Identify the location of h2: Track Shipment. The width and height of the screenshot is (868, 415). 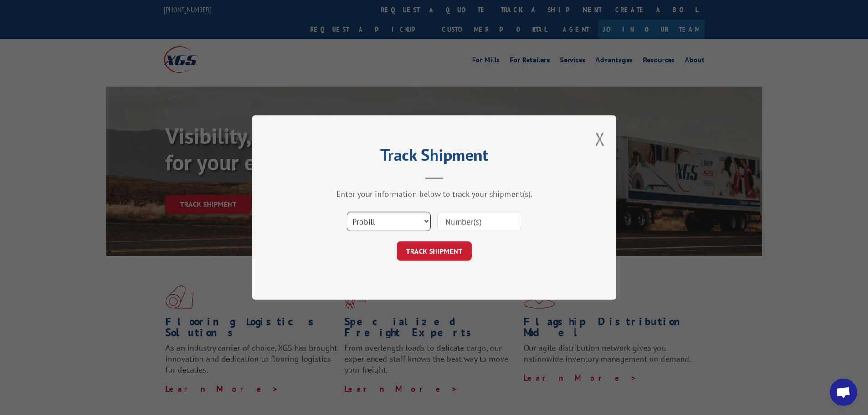
(434, 157).